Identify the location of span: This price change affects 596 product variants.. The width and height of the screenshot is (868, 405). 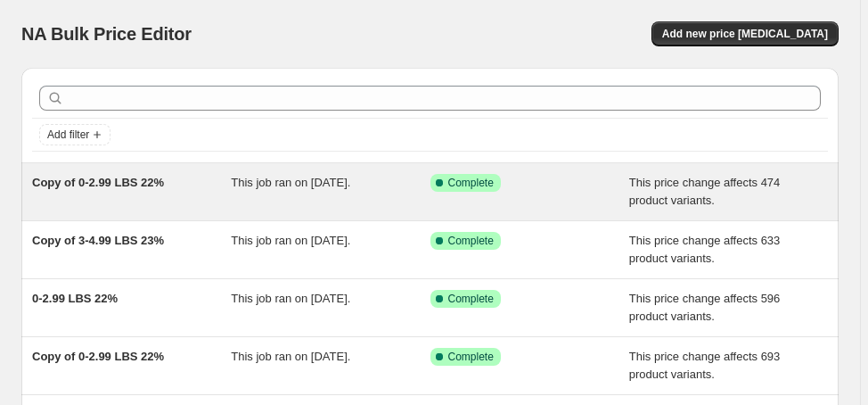
(705, 307).